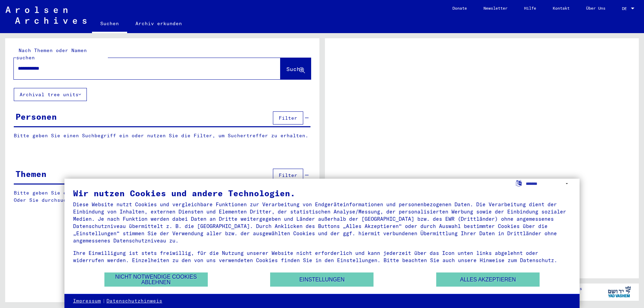  Describe the element at coordinates (51, 54) in the screenshot. I see `mat-label: Nach Themen oder Namen suchen` at that location.